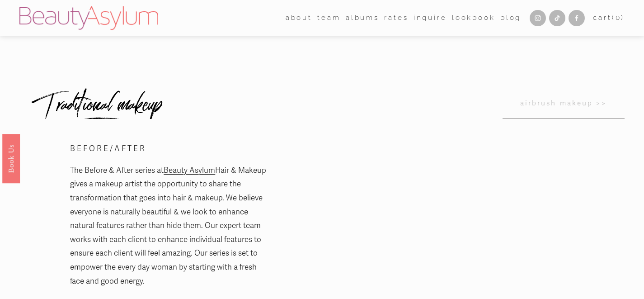  I want to click on a: Beauty Asylum, so click(189, 170).